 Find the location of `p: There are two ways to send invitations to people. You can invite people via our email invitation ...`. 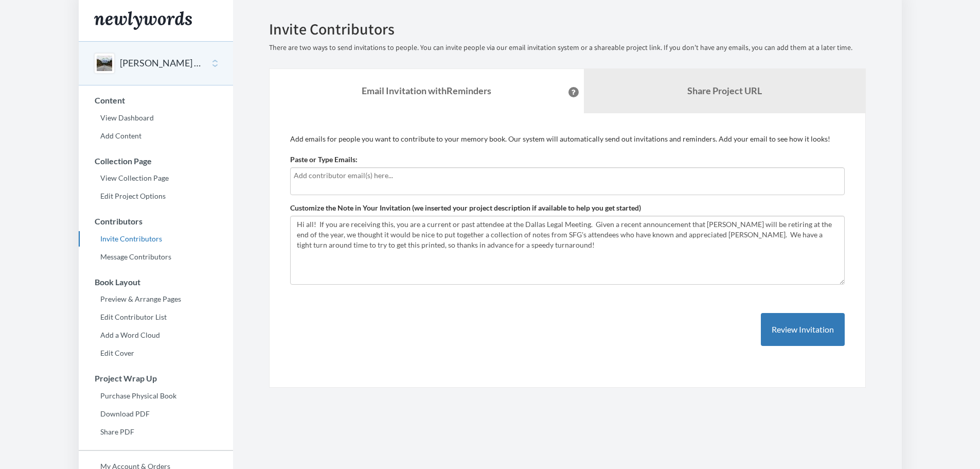

p: There are two ways to send invitations to people. You can invite people via our email invitation ... is located at coordinates (567, 48).